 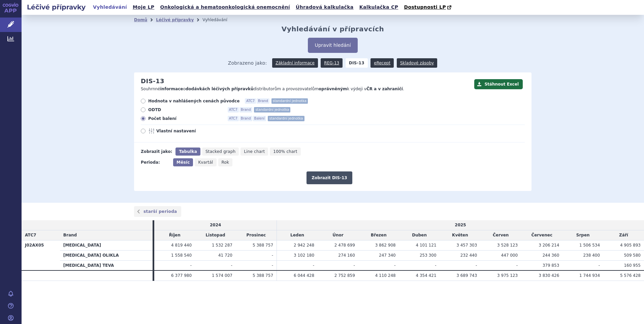 What do you see at coordinates (379, 7) in the screenshot?
I see `a: Kalkulačka CP` at bounding box center [379, 7].